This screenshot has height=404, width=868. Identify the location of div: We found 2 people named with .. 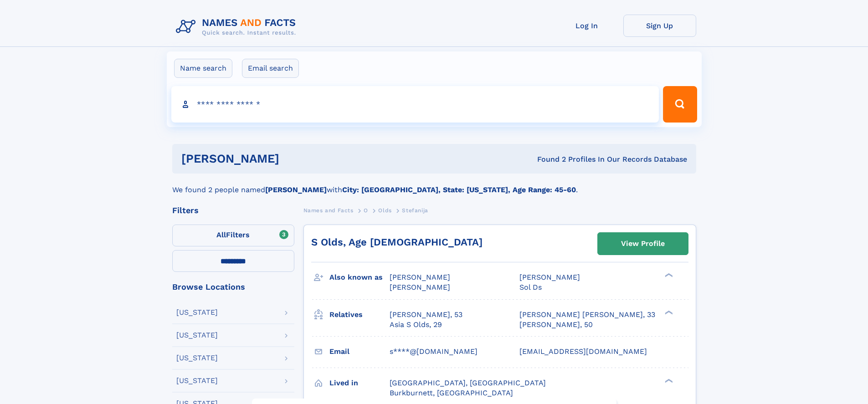
(434, 184).